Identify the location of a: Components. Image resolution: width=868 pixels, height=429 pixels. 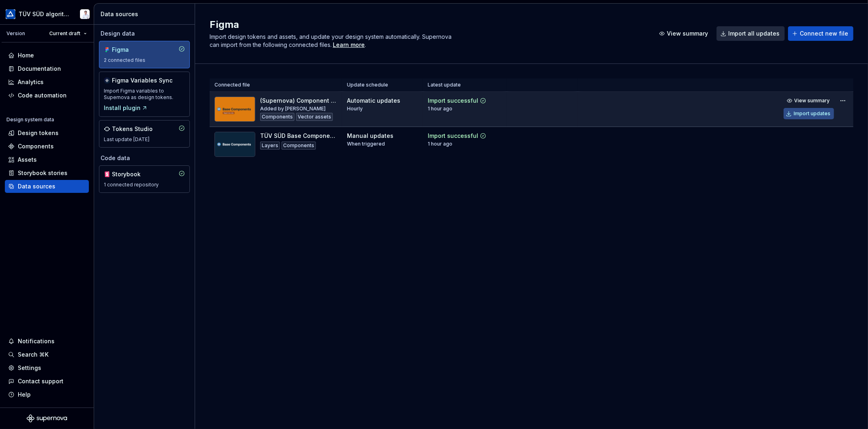
(47, 146).